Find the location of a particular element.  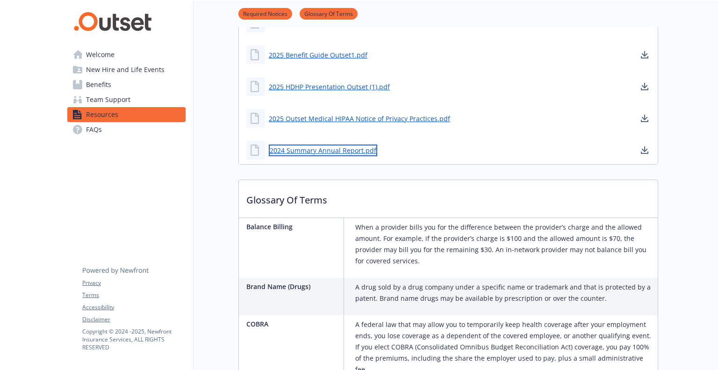

p: COBRA is located at coordinates (293, 324).